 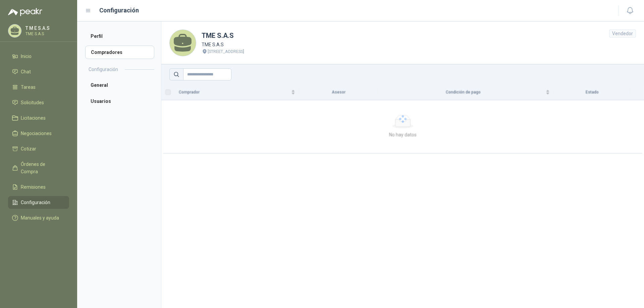 I want to click on span: Licitaciones, so click(x=33, y=118).